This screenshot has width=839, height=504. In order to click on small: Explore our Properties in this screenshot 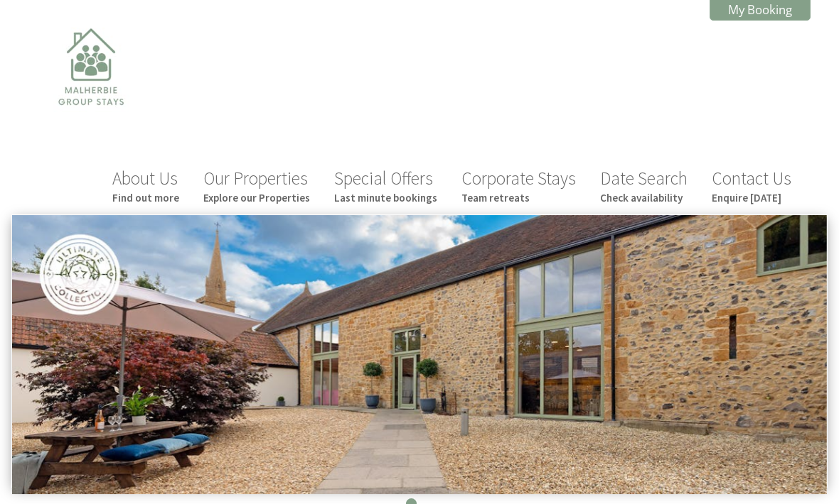, I will do `click(256, 198)`.